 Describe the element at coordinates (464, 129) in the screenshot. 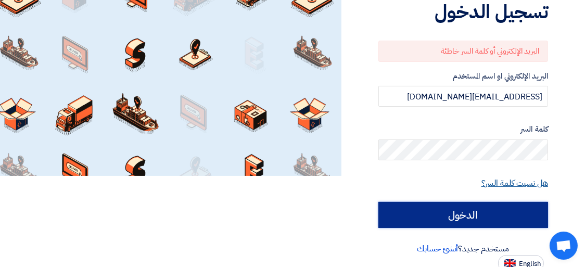

I see `label: كلمة السر` at that location.